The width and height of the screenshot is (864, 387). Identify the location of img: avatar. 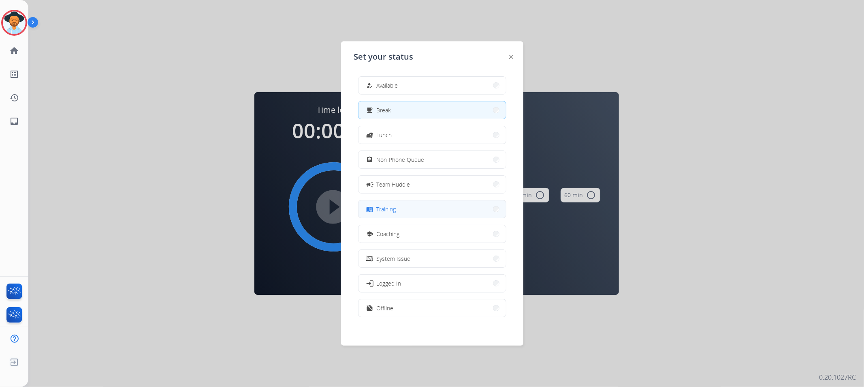
(14, 23).